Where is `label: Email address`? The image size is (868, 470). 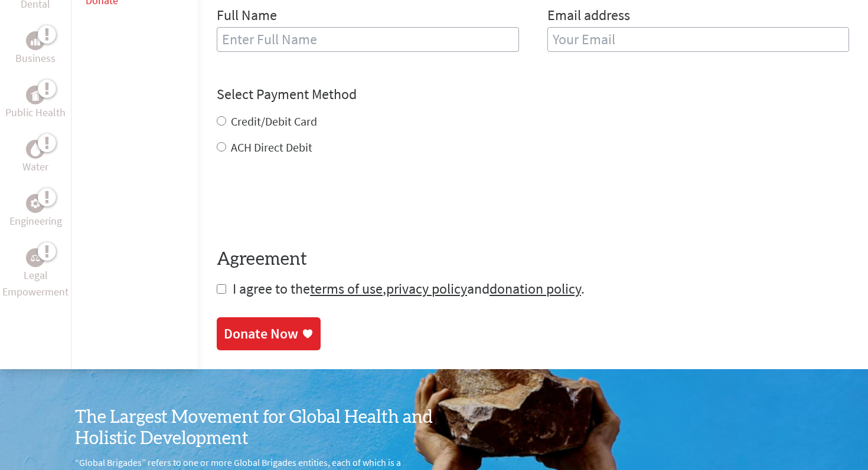
label: Email address is located at coordinates (589, 17).